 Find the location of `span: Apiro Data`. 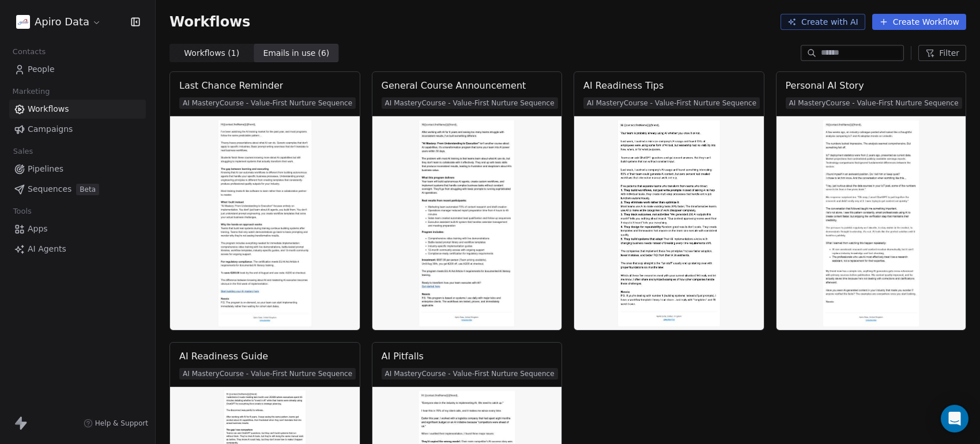

span: Apiro Data is located at coordinates (62, 22).